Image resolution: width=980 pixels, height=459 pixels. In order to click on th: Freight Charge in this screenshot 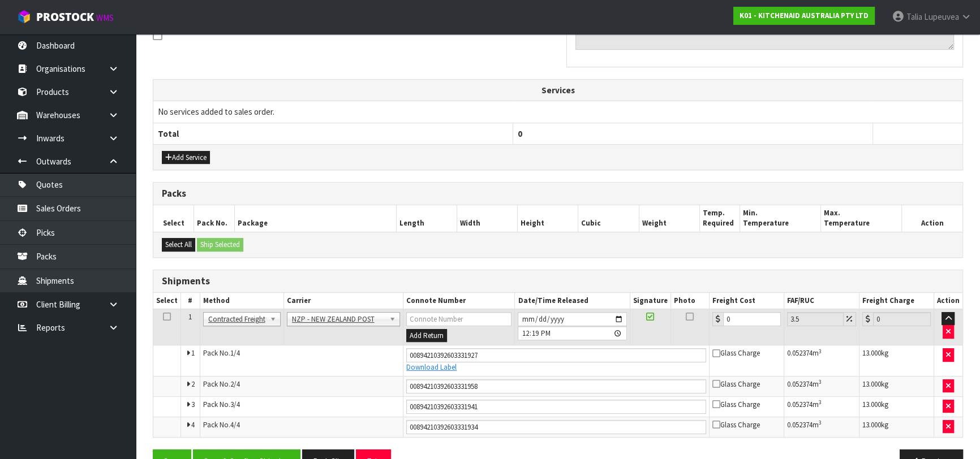, I will do `click(897, 301)`.